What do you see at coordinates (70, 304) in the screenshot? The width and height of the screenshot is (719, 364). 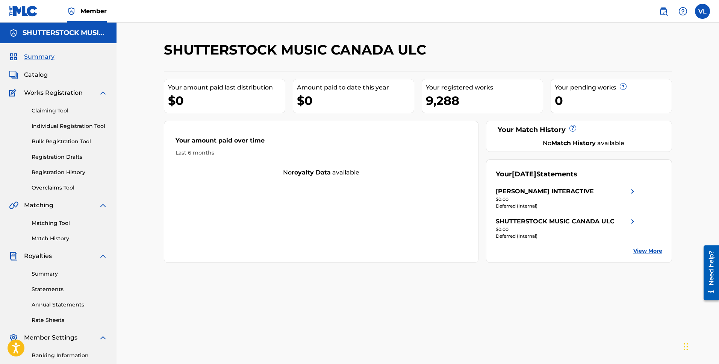 I see `a: Annual Statements` at bounding box center [70, 304].